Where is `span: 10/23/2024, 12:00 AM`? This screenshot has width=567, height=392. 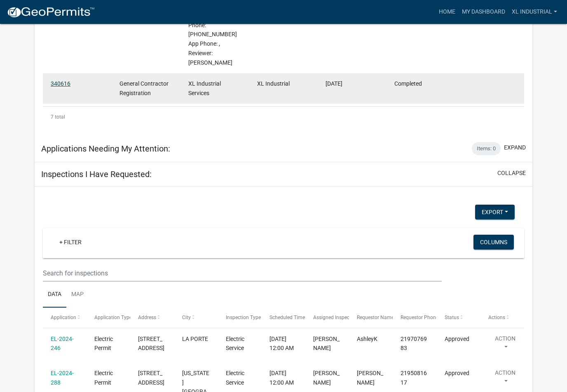 span: 10/23/2024, 12:00 AM is located at coordinates (281, 377).